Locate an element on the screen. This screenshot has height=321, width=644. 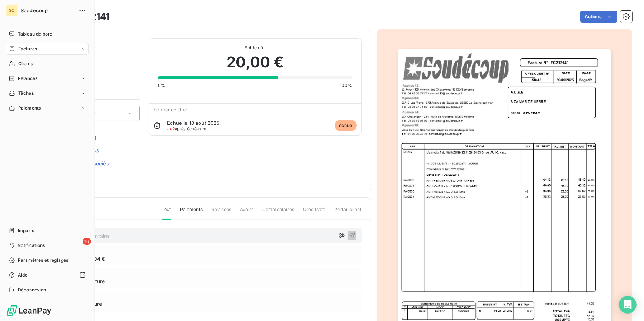
a: Paramètres et réglages is located at coordinates (47, 260).